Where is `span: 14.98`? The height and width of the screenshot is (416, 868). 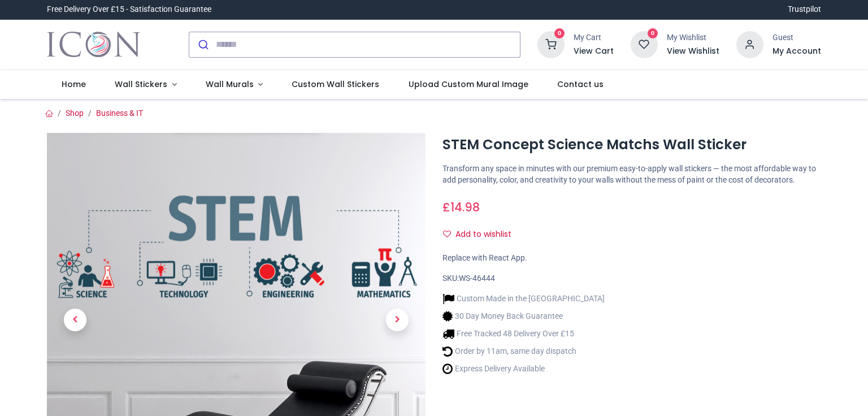 span: 14.98 is located at coordinates (465, 207).